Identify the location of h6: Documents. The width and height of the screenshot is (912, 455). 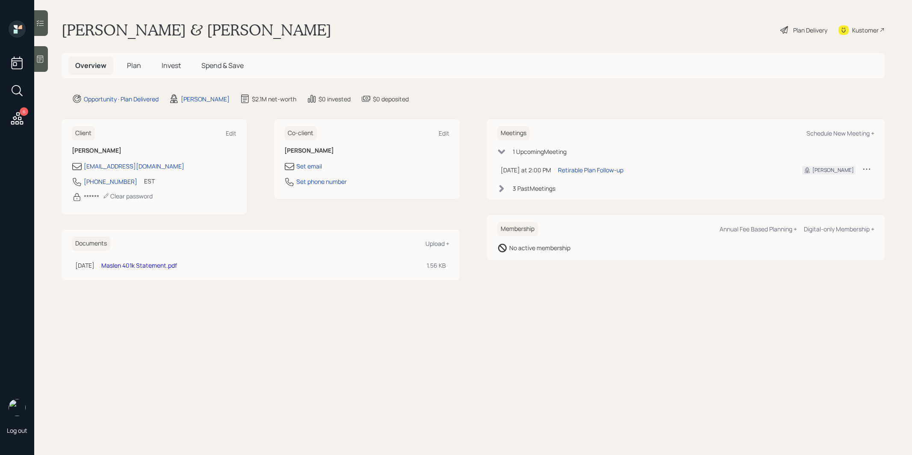
(91, 243).